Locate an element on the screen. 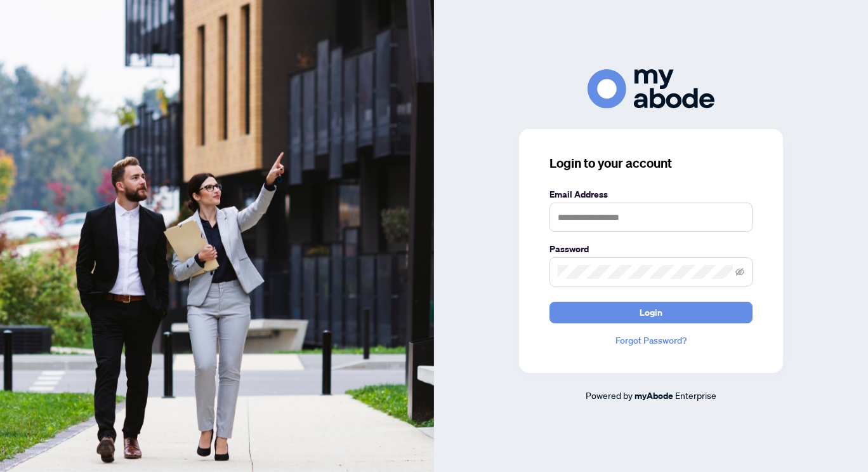  label: Email Address is located at coordinates (651, 194).